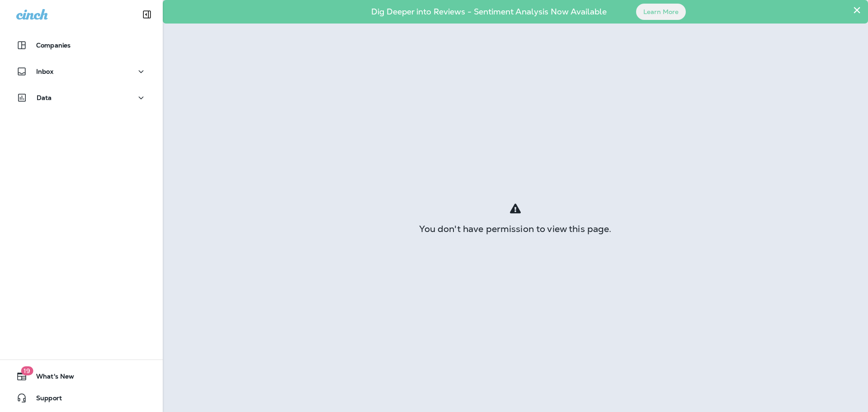  I want to click on span: What's New, so click(51, 378).